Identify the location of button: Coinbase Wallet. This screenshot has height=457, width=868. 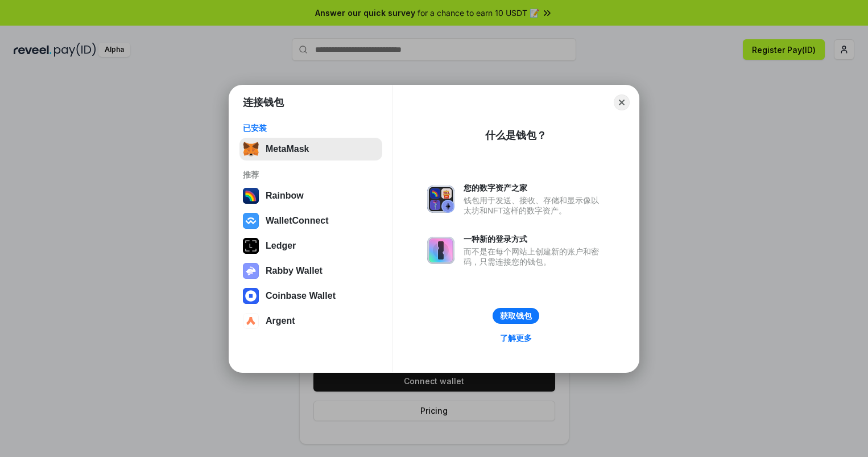
(310, 296).